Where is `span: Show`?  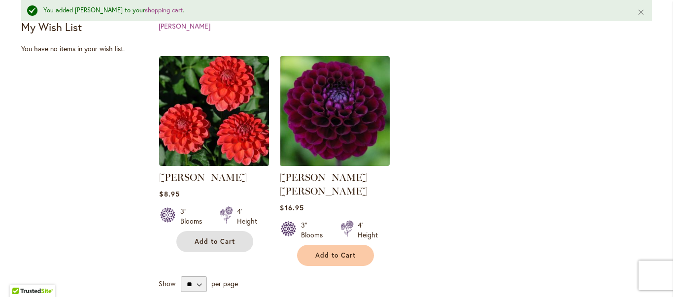 span: Show is located at coordinates (167, 283).